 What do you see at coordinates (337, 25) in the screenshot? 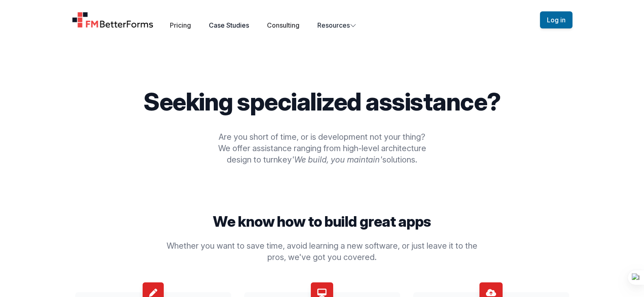
I see `button: Resources` at bounding box center [337, 25].